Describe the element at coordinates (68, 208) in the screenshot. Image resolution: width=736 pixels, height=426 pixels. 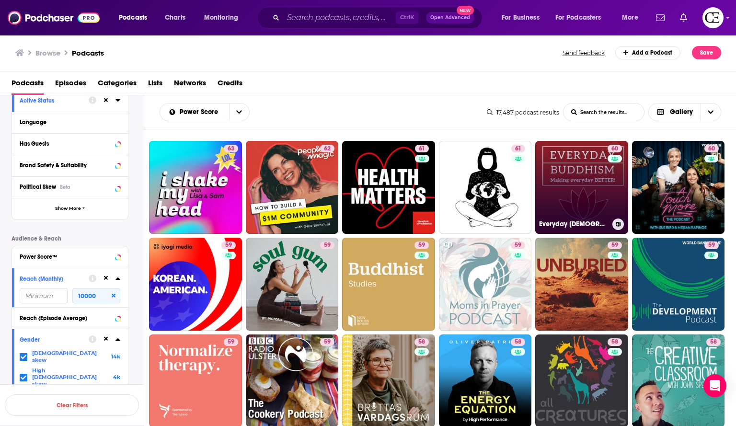
I see `span: Show More` at that location.